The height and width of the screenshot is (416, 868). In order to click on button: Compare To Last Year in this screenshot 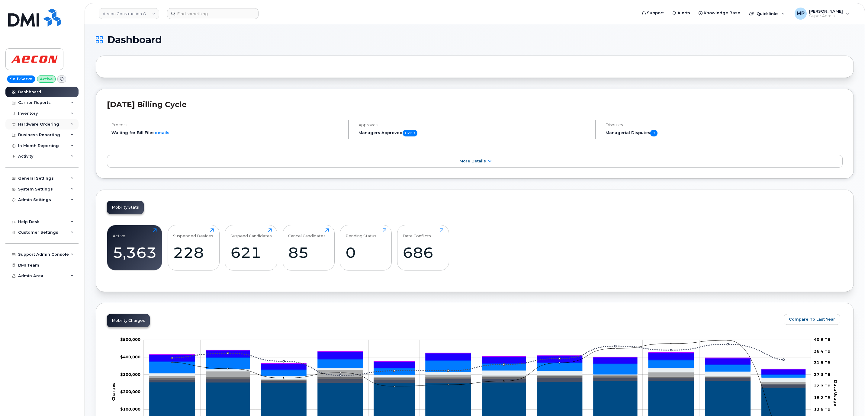, I will do `click(812, 320)`.